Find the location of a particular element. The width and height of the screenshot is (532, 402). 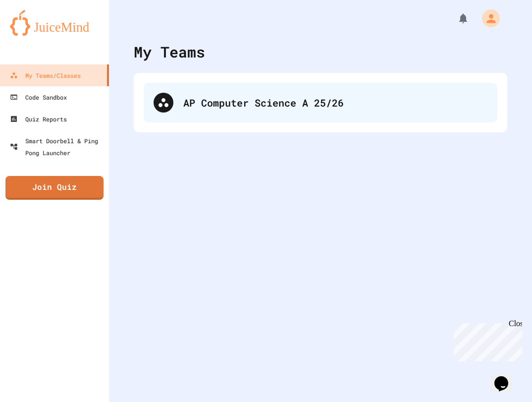

div: Smart Doorbell & Ping Pong Launcher is located at coordinates (58, 147).